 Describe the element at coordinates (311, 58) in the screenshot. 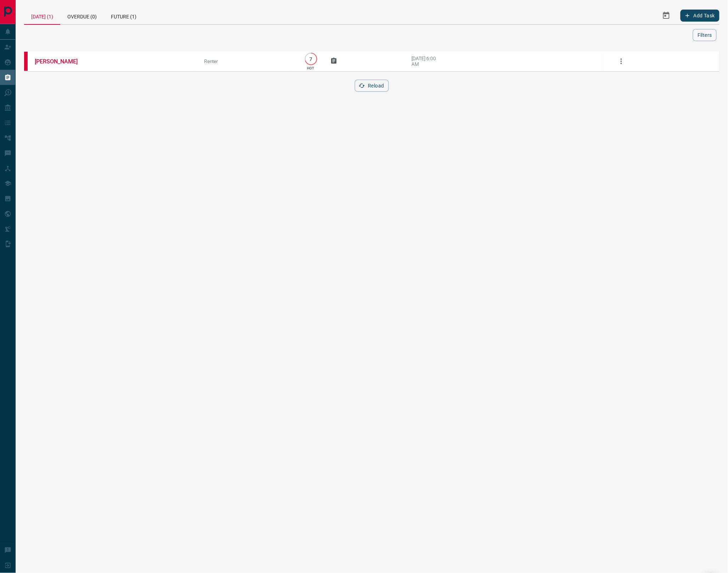

I see `p: 7` at that location.